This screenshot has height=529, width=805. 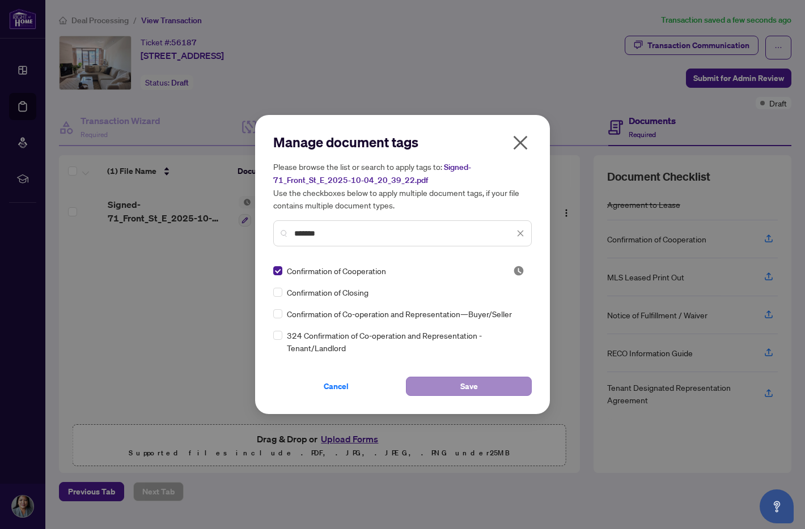 I want to click on button: Open asap, so click(x=777, y=507).